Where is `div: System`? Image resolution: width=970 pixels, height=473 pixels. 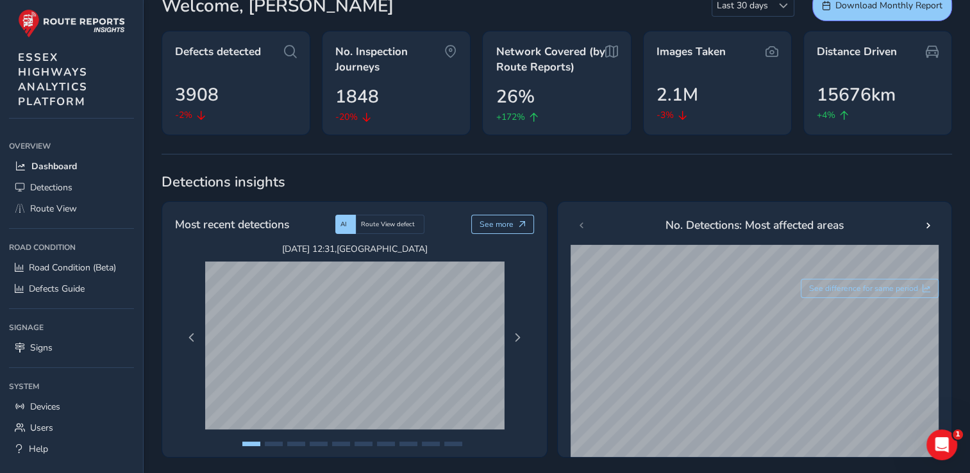
div: System is located at coordinates (71, 387).